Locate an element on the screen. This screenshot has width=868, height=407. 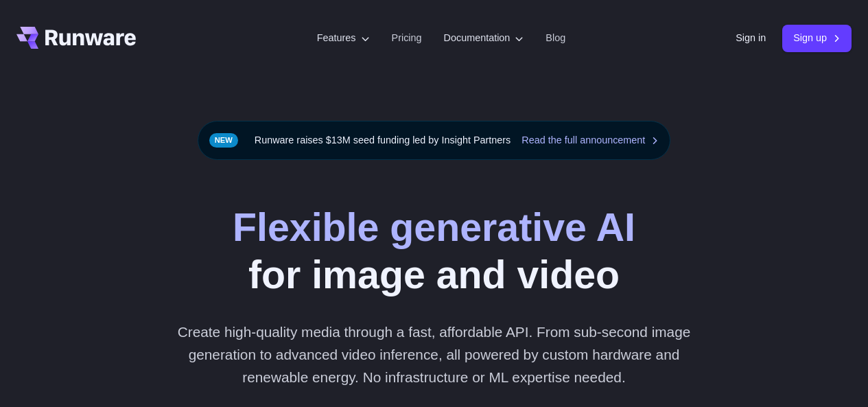
a: Sign up is located at coordinates (817, 38).